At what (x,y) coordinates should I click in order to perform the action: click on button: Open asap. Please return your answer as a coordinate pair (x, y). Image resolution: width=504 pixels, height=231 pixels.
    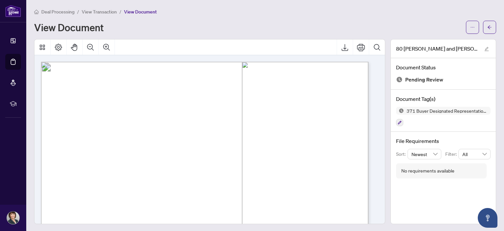
    Looking at the image, I should click on (487, 217).